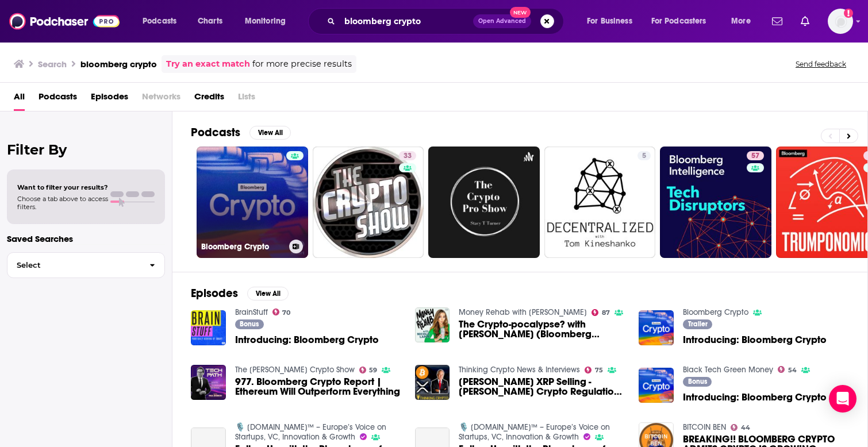 This screenshot has width=868, height=447. What do you see at coordinates (407, 21) in the screenshot?
I see `input: Search podcasts, credits, & more...` at bounding box center [407, 21].